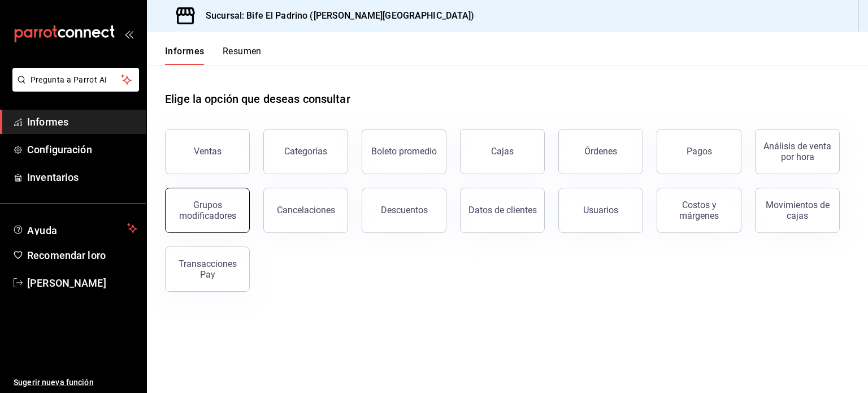  What do you see at coordinates (600, 210) in the screenshot?
I see `button: Usuarios` at bounding box center [600, 210].